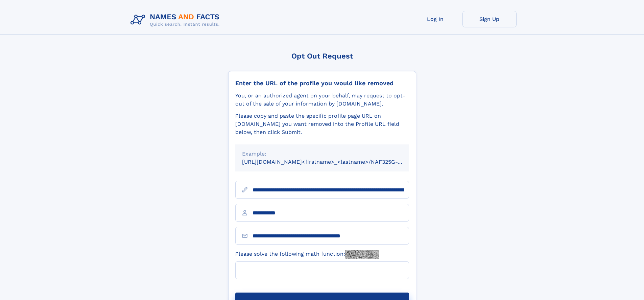 Image resolution: width=644 pixels, height=300 pixels. I want to click on a: Log In, so click(436, 19).